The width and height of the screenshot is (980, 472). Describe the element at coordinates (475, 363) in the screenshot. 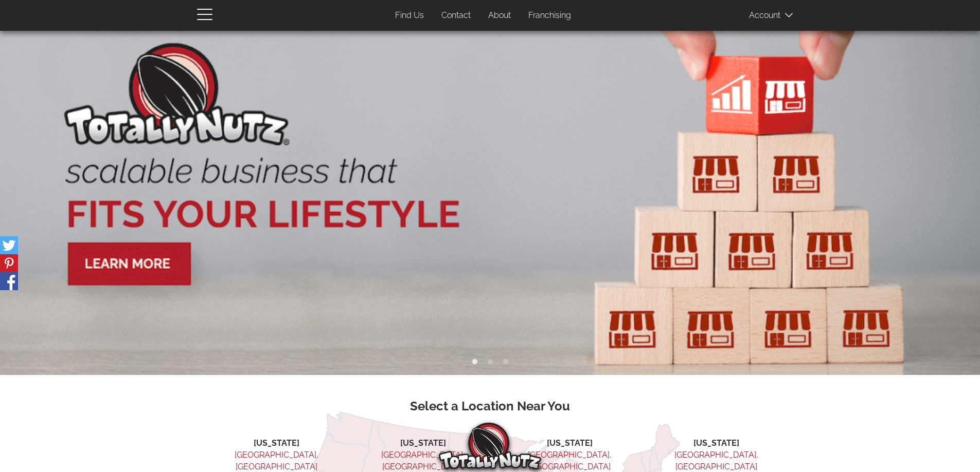

I see `button: 1 of 3` at that location.